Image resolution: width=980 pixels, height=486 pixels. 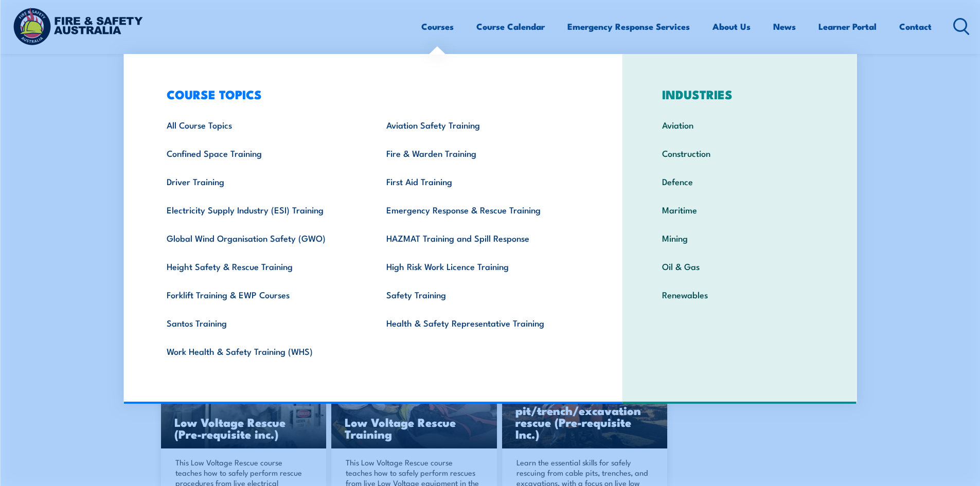 What do you see at coordinates (438, 26) in the screenshot?
I see `a: Courses` at bounding box center [438, 26].